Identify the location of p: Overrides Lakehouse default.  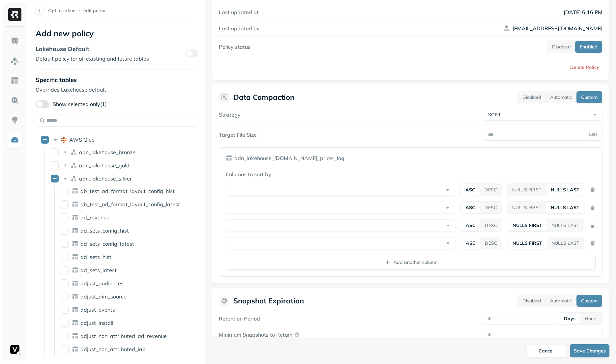
(117, 90).